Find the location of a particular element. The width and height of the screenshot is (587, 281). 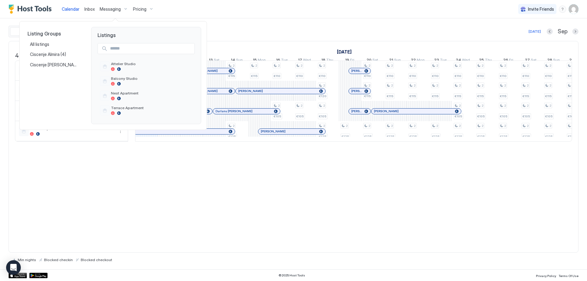

span: (4) is located at coordinates (63, 54).